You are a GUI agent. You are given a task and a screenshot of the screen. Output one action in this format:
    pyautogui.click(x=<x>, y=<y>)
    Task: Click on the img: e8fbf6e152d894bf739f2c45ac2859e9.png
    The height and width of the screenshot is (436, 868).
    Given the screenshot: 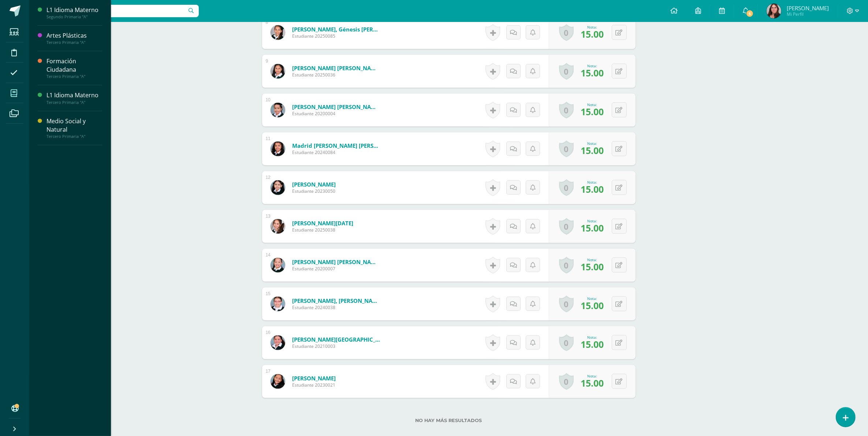 What is the action you would take?
    pyautogui.click(x=278, y=304)
    